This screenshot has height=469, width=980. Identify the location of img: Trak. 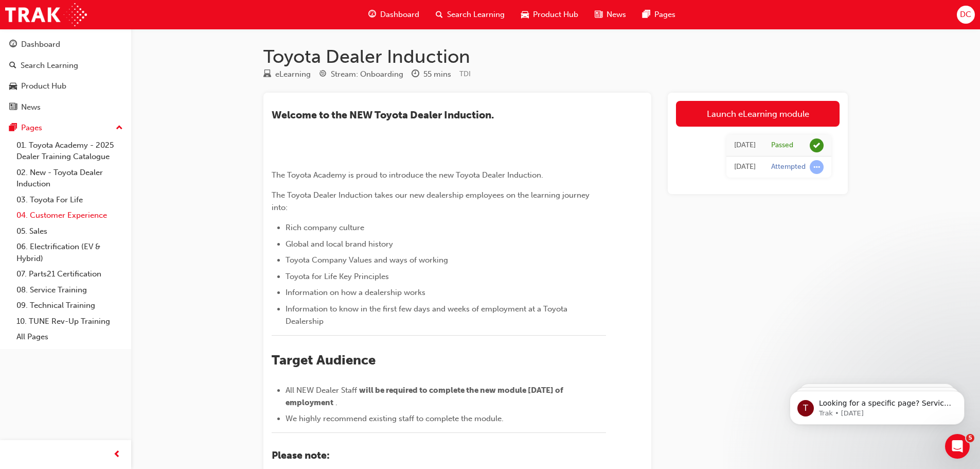
(46, 14).